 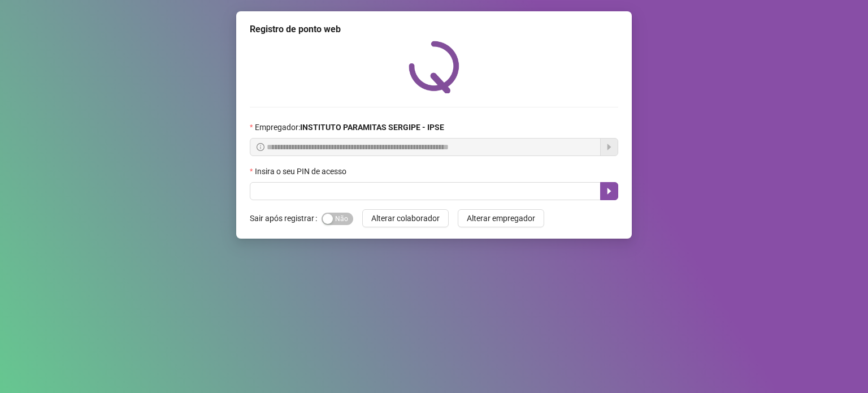 What do you see at coordinates (609, 191) in the screenshot?
I see `span: caret-right` at bounding box center [609, 191].